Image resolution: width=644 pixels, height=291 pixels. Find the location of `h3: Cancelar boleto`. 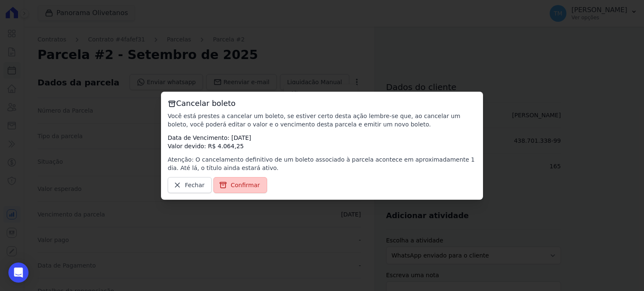

h3: Cancelar boleto is located at coordinates (322, 103).